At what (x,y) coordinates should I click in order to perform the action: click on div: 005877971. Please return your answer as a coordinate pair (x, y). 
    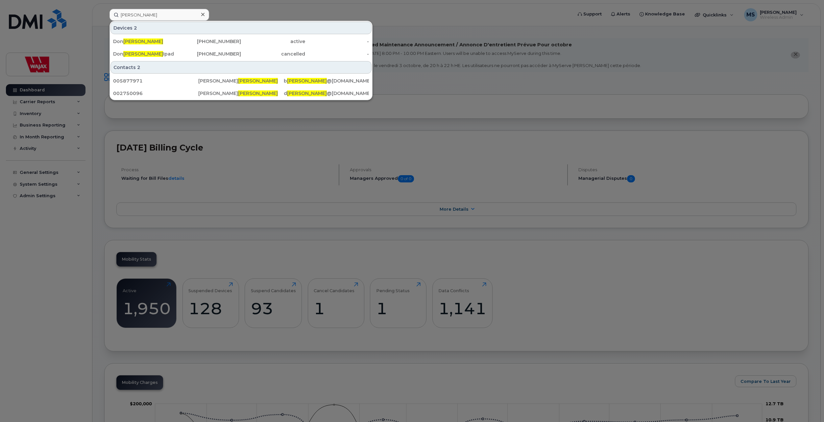
    Looking at the image, I should click on (156, 81).